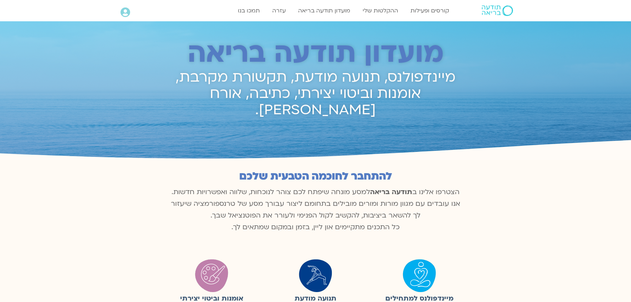 The width and height of the screenshot is (631, 302). I want to click on h2: מועדון תודעה בריאה, so click(315, 53).